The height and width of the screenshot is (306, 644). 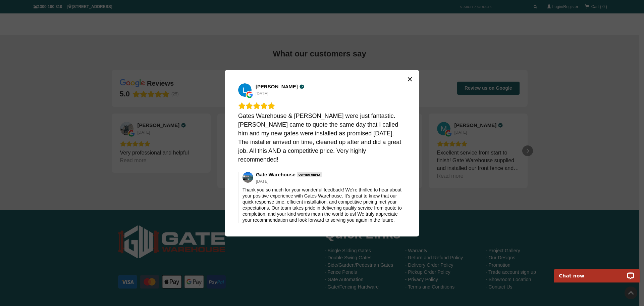 What do you see at coordinates (248, 177) in the screenshot?
I see `img: Gate Warehouse` at bounding box center [248, 177].